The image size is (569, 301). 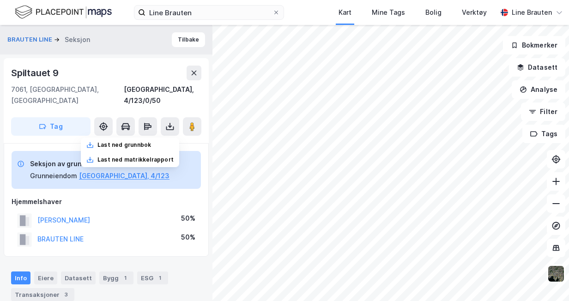 What do you see at coordinates (46, 278) in the screenshot?
I see `div: Eiere` at bounding box center [46, 278].